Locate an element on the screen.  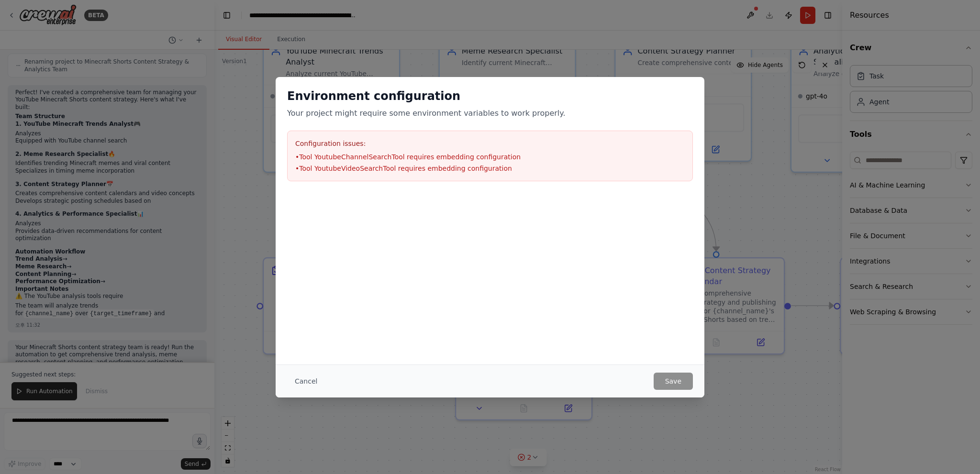
h2: Environment configuration is located at coordinates (490, 96).